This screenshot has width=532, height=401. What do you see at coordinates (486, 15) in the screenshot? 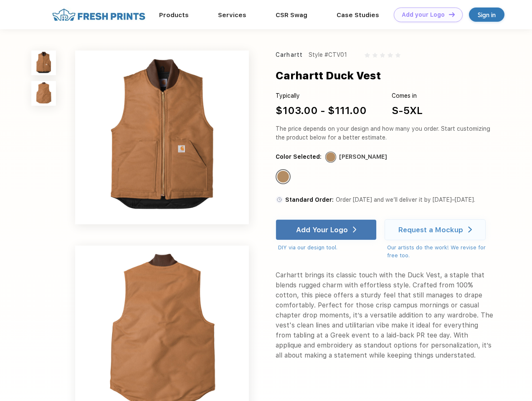
I see `div: Sign in` at bounding box center [486, 15].